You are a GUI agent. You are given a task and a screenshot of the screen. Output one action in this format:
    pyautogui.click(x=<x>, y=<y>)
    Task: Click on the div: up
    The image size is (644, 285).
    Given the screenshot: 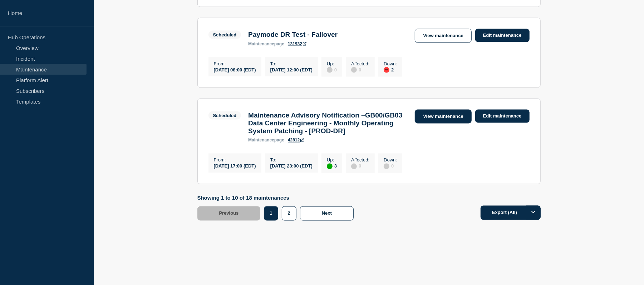 What is the action you would take?
    pyautogui.click(x=329, y=167)
    